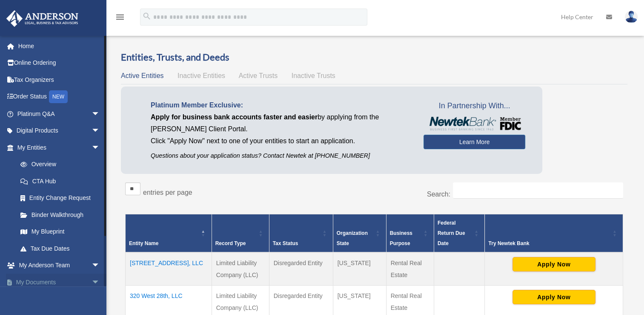 This screenshot has width=644, height=315. Describe the element at coordinates (60, 131) in the screenshot. I see `a: Digital Productsarrow_drop_down` at that location.